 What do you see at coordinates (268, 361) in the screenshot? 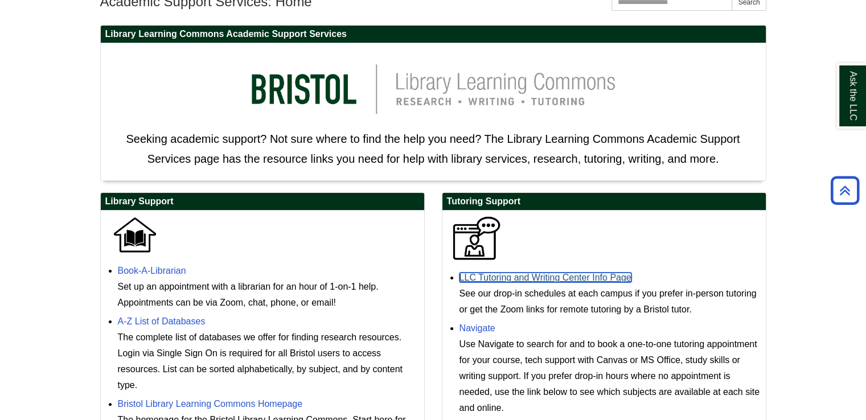
I see `div: The complete list of databases we offer for finding research resources. Login via Single Sign On ...` at bounding box center [268, 361].